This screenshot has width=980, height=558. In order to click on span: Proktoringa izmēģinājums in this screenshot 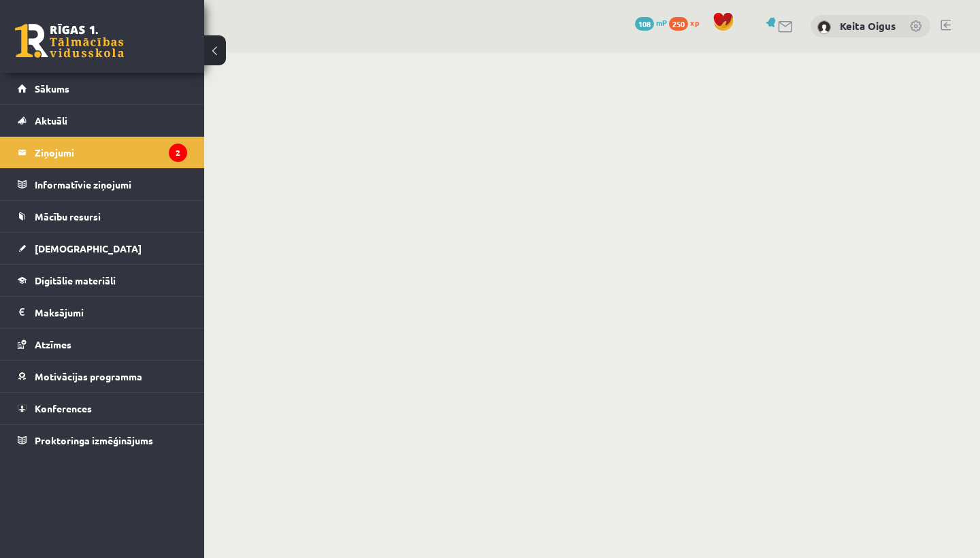, I will do `click(94, 440)`.